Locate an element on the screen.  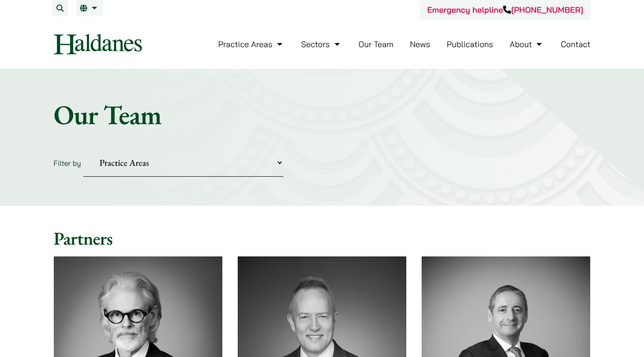
a: Publications is located at coordinates (470, 44).